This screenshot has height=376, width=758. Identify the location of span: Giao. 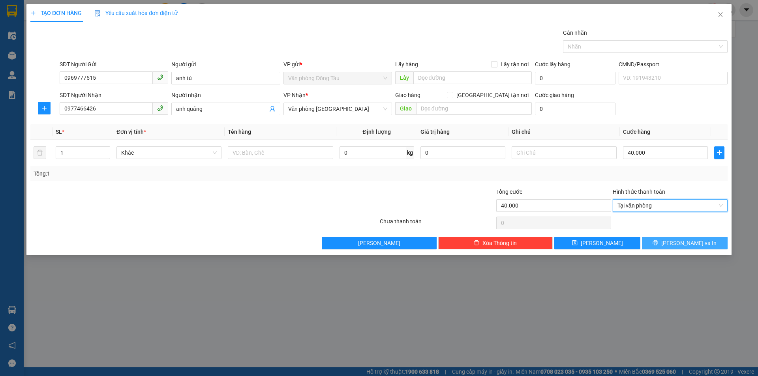
(406, 109).